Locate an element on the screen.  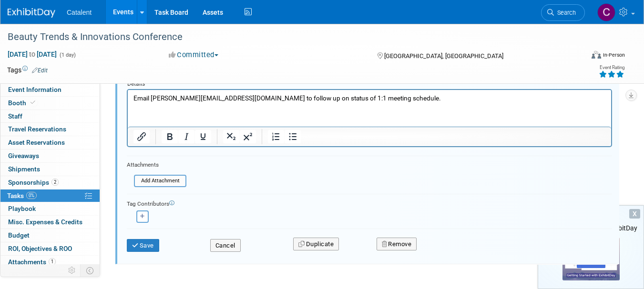
img: Christina Szendi is located at coordinates (606, 12).